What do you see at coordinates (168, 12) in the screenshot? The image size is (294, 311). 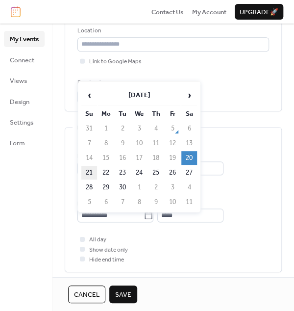 I see `span: Contact Us` at bounding box center [168, 12].